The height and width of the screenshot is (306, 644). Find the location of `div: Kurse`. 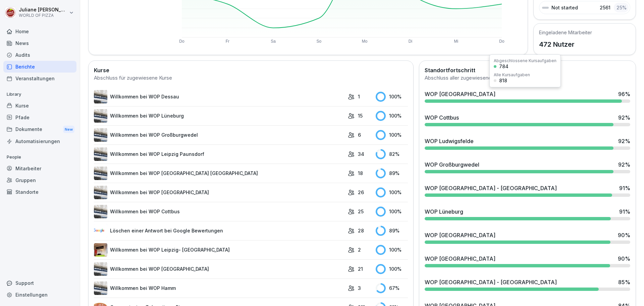

div: Kurse is located at coordinates (40, 106).